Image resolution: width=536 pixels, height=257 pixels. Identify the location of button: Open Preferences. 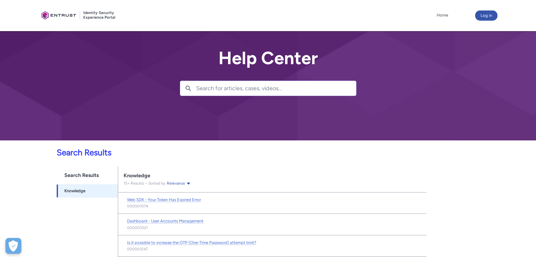
(13, 246).